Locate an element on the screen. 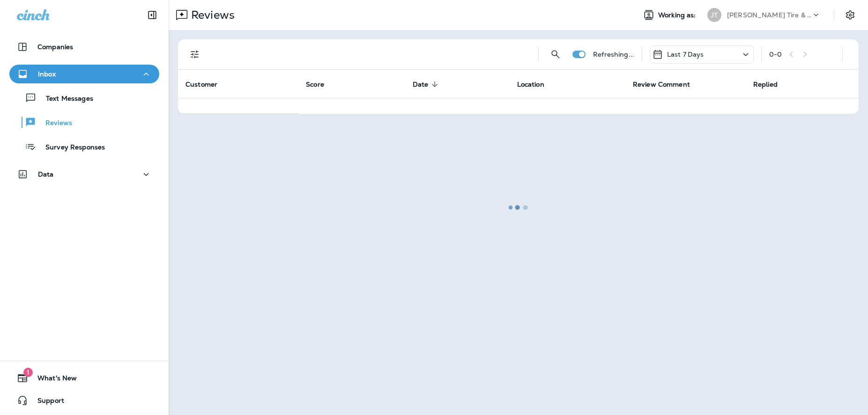 This screenshot has width=868, height=415. button: Collapse Sidebar is located at coordinates (152, 15).